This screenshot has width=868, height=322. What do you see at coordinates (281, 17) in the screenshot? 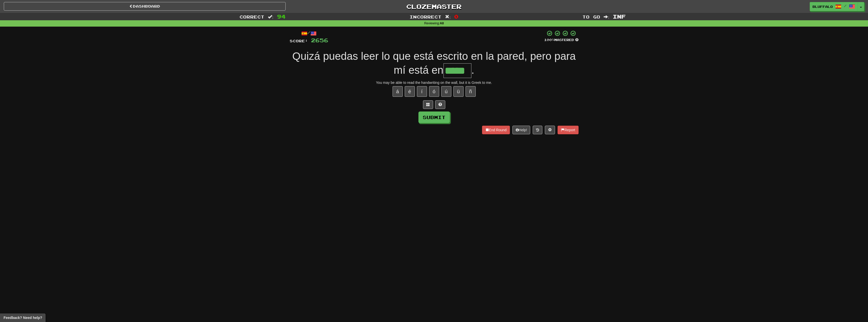
I see `span: 94` at bounding box center [281, 17].